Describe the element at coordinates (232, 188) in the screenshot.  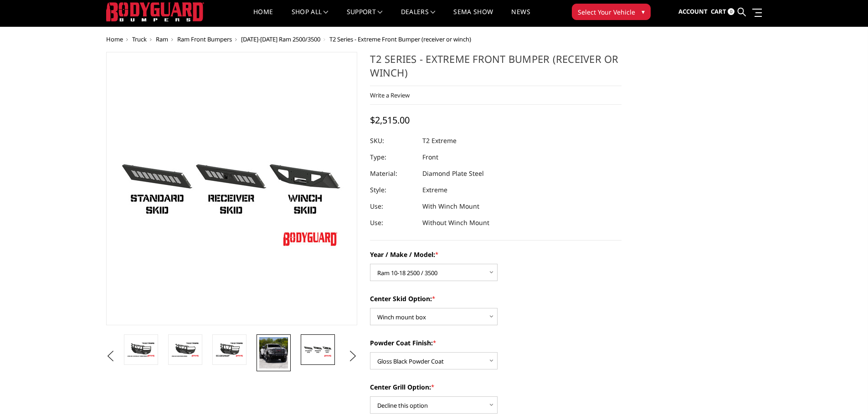
I see `a: T2 Series - Extreme Front Bumper (receiver or winch)` at that location.